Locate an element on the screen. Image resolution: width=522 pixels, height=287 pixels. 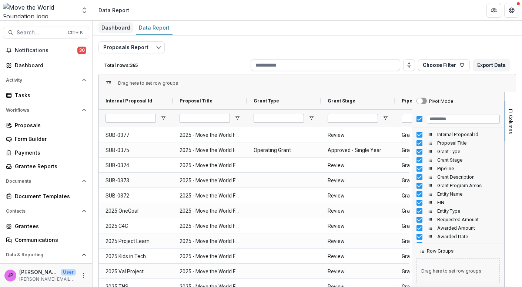
div: Entity Type Column is located at coordinates (458, 211).